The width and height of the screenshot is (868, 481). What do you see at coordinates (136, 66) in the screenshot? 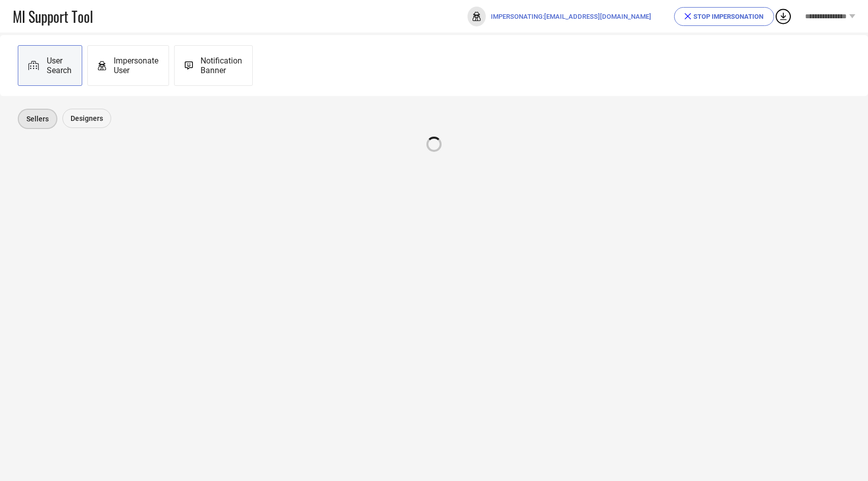
I see `span: Impersonate User` at bounding box center [136, 66].